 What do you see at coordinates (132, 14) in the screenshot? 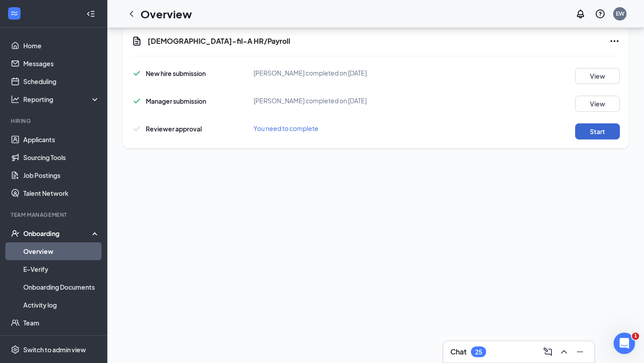
I see `a: ChevronLeft` at bounding box center [132, 14].